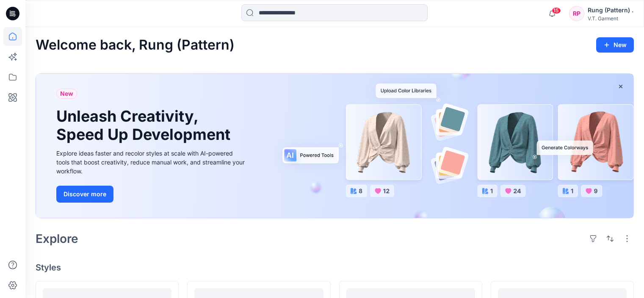  What do you see at coordinates (151, 162) in the screenshot?
I see `div: Explore ideas faster and recolor styles at scale with AI-powered tools that boost creativity, red...` at bounding box center [151, 162].